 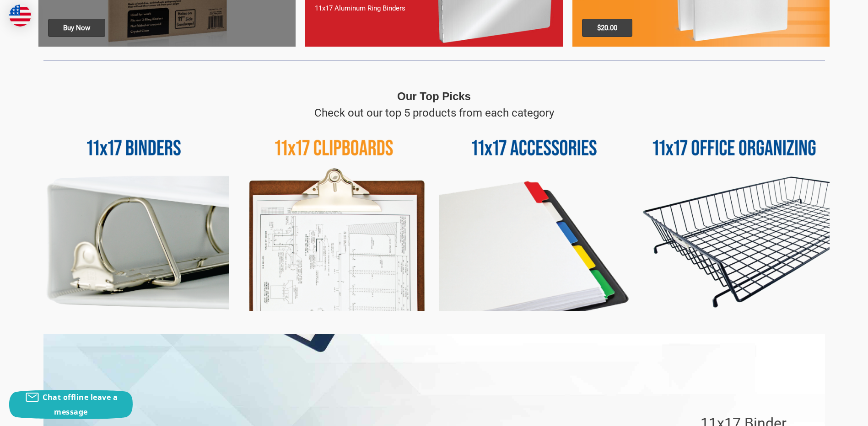 What do you see at coordinates (434, 96) in the screenshot?
I see `p: Our Top Picks` at bounding box center [434, 96].